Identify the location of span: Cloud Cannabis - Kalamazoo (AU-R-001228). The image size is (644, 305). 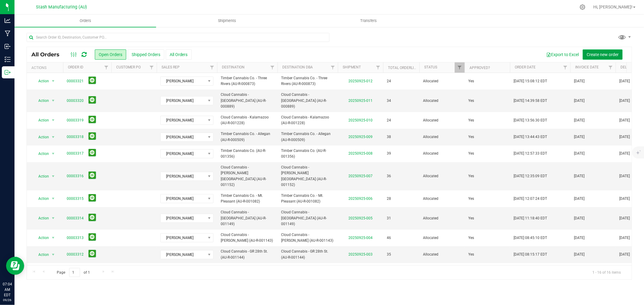
(247, 121).